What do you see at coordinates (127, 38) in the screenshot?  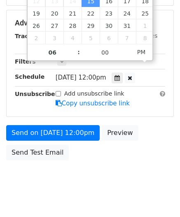 I see `span: November 7, 2025` at bounding box center [127, 38].